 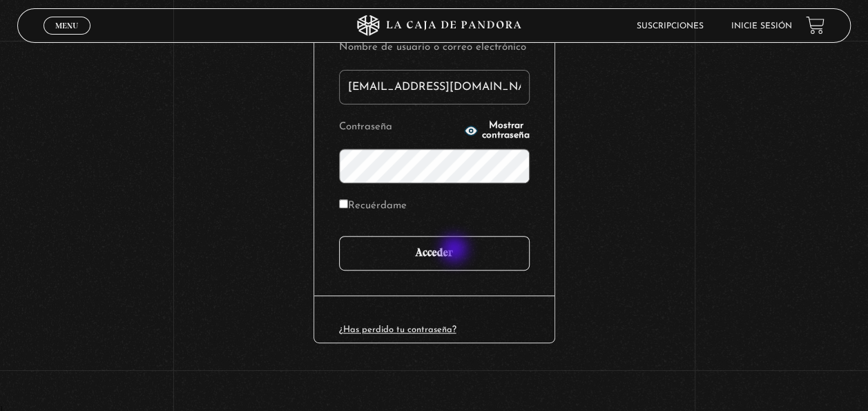 What do you see at coordinates (343, 204) in the screenshot?
I see `input: Recuérdame` at bounding box center [343, 204].